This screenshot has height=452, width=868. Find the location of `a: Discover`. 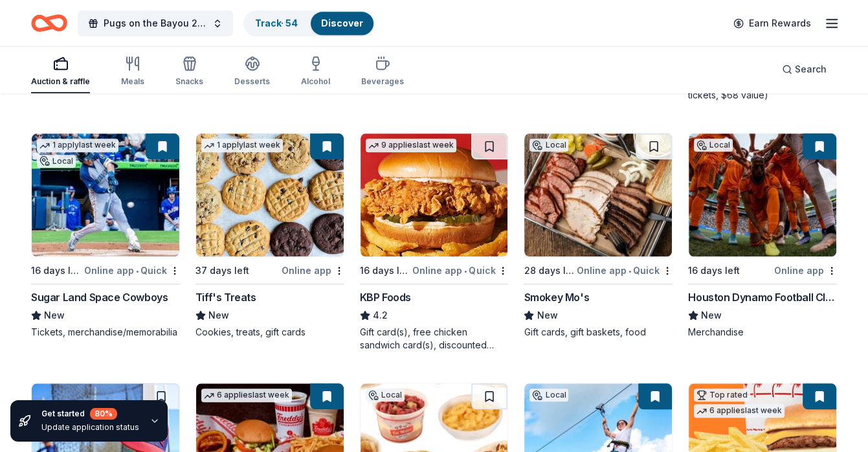

a: Discover is located at coordinates (342, 23).